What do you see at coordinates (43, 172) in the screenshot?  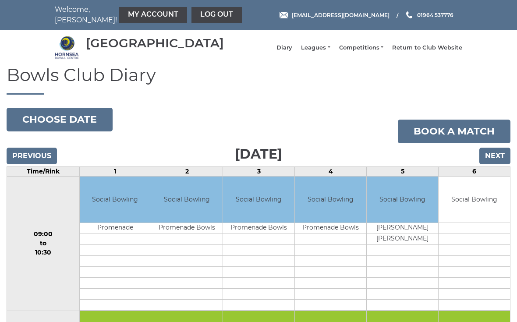 I see `td: Time/Rink` at bounding box center [43, 172].